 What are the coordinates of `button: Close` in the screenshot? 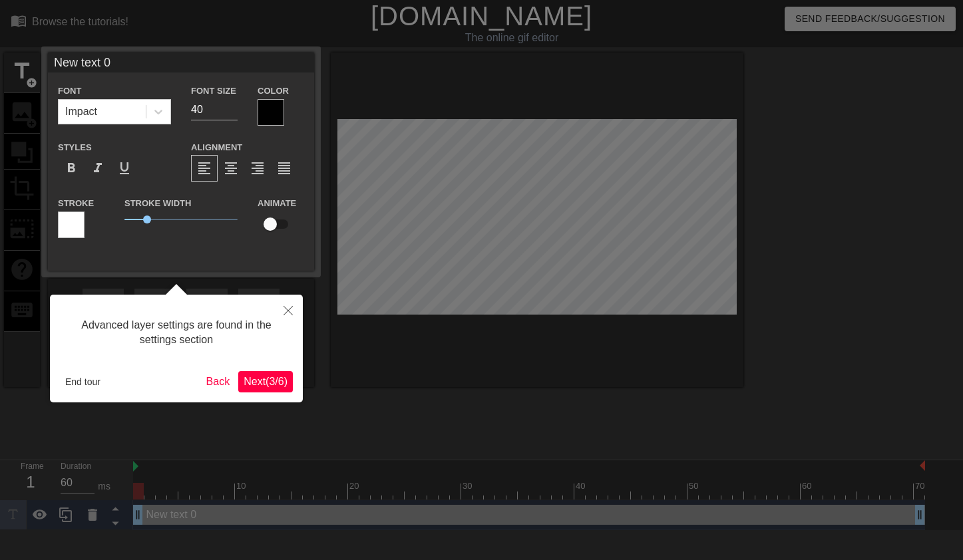 It's located at (288, 310).